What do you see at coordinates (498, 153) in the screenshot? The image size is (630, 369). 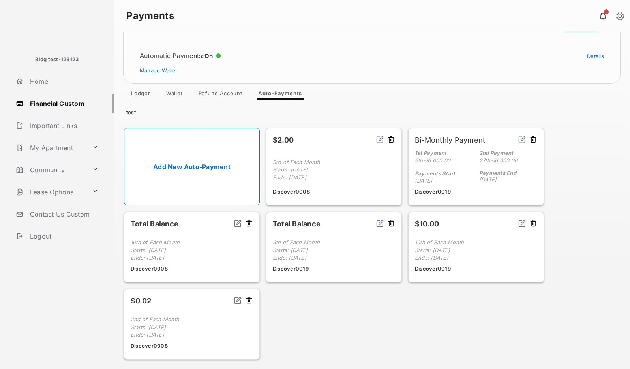 I see `p: 2nd Payment` at bounding box center [498, 153].